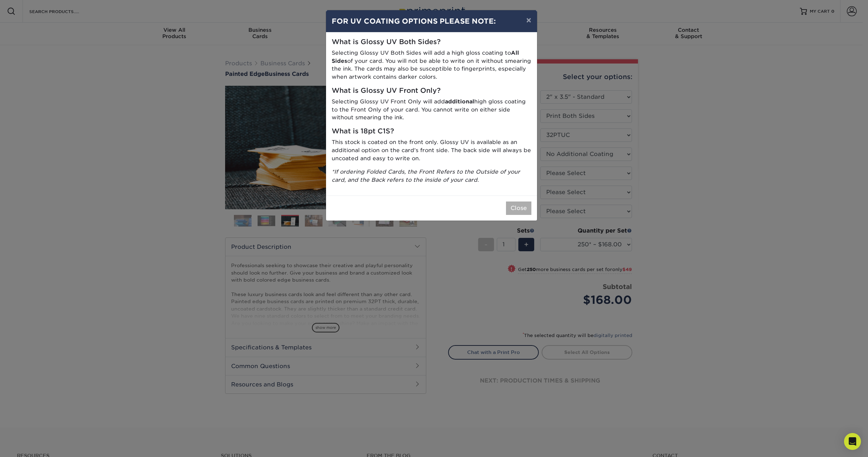 The width and height of the screenshot is (868, 457). What do you see at coordinates (426, 175) in the screenshot?
I see `i: *If ordering Folded Cards, the Front Refers to the Outside of your card, and the Back refers to t...` at bounding box center [426, 175].